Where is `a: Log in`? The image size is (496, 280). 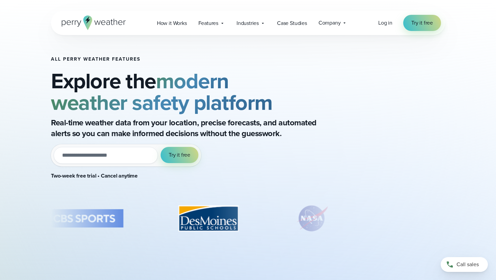 a: Log in is located at coordinates (385, 23).